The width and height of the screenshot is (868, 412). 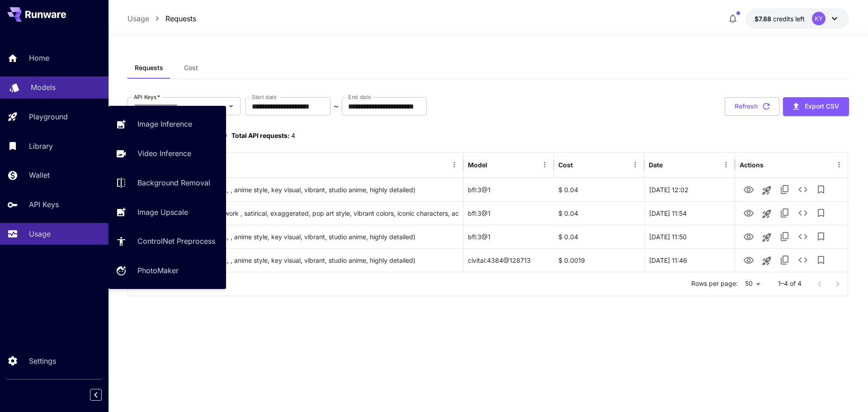 I want to click on p: Requests, so click(x=181, y=18).